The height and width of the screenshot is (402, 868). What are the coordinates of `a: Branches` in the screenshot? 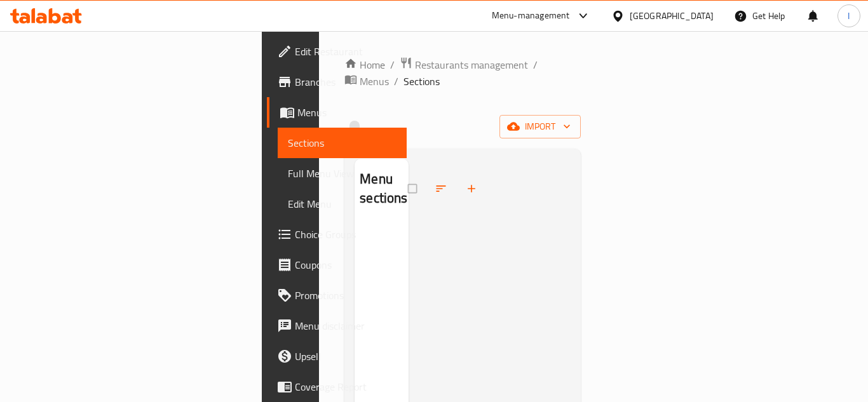 It's located at (337, 82).